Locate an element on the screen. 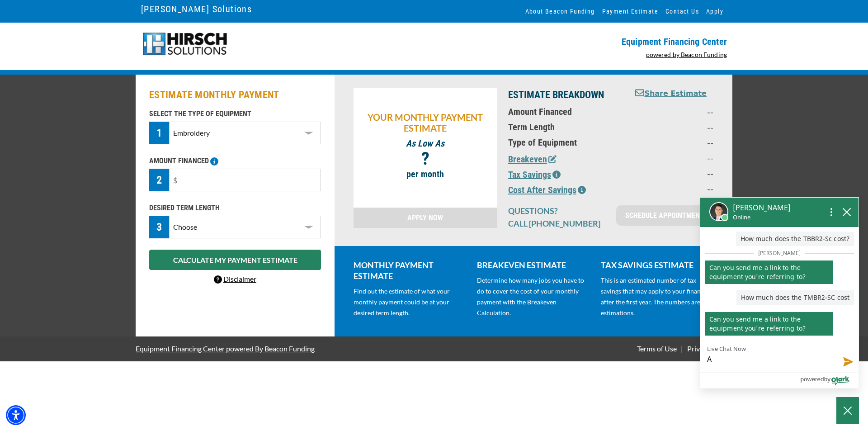 This screenshot has height=431, width=868. button: Open chat options menu is located at coordinates (831, 212).